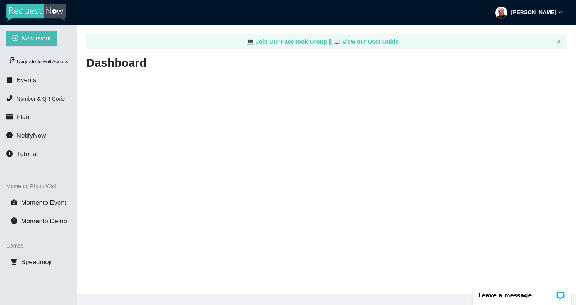 This screenshot has height=305, width=576. What do you see at coordinates (36, 13) in the screenshot?
I see `img: RequestNow` at bounding box center [36, 13].